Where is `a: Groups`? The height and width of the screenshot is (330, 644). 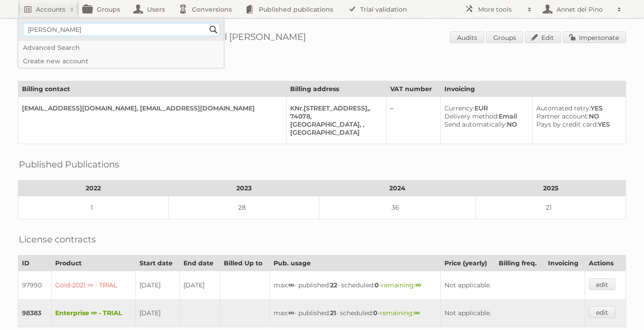
a: Groups is located at coordinates (505, 37).